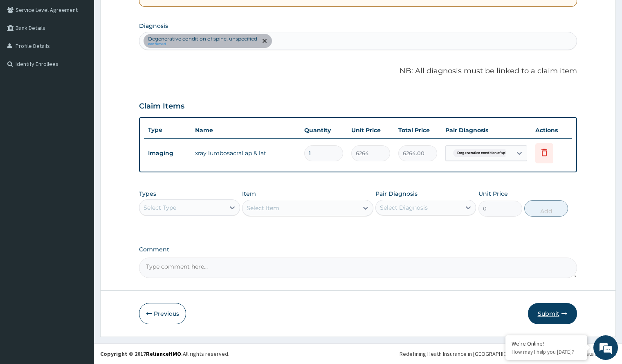 This screenshot has width=622, height=364. I want to click on button: Submit, so click(553, 314).